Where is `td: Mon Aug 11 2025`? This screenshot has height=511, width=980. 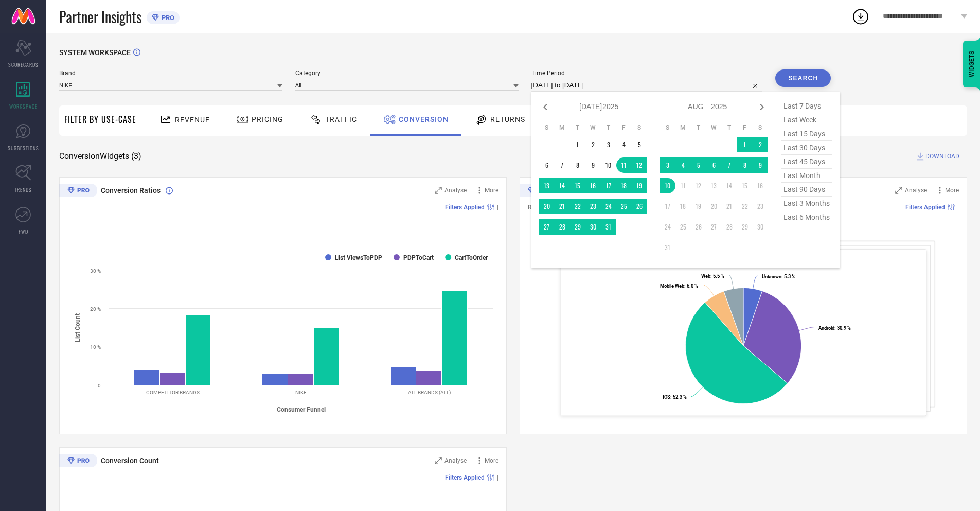 td: Mon Aug 11 2025 is located at coordinates (684, 186).